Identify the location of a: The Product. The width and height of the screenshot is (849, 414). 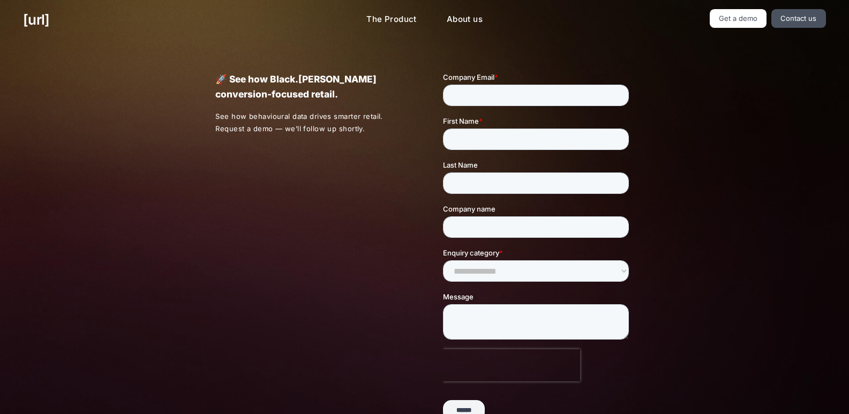
(392, 19).